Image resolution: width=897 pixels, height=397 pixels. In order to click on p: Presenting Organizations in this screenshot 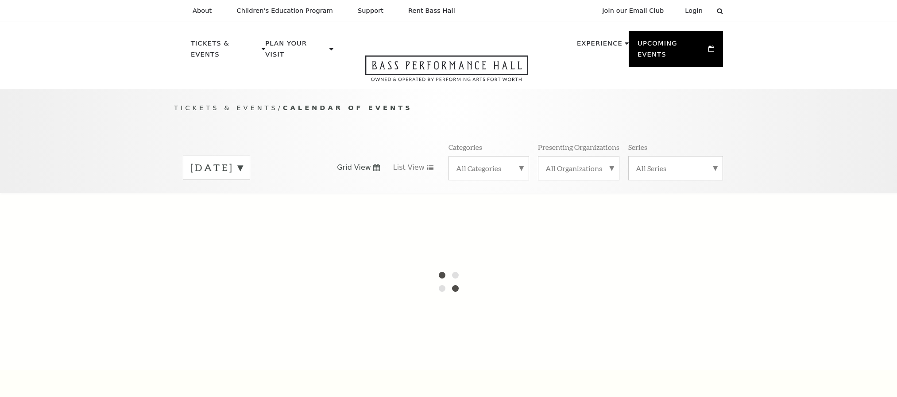, I will do `click(578, 147)`.